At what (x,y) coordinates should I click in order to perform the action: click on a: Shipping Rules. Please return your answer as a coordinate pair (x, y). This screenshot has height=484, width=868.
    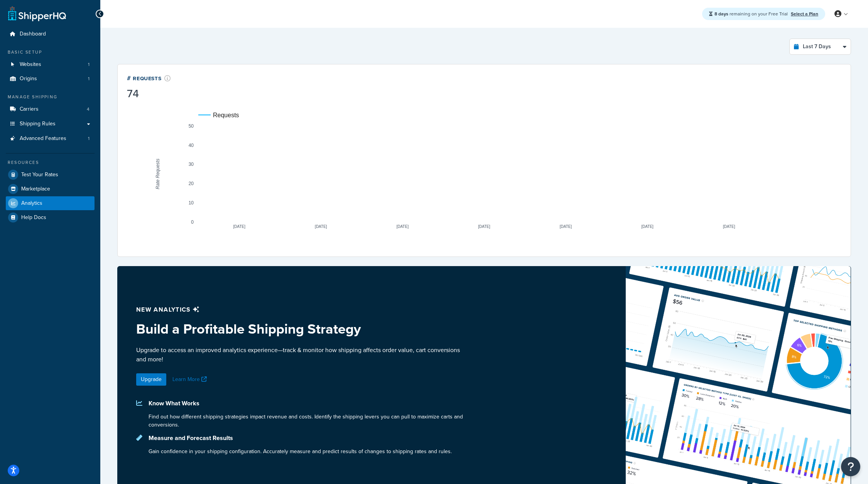
    Looking at the image, I should click on (50, 123).